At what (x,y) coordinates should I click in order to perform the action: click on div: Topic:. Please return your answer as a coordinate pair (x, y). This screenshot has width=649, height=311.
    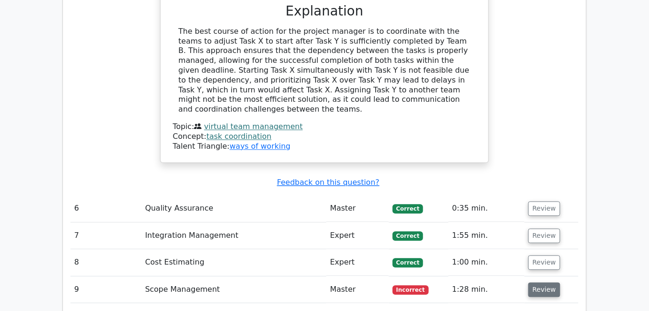
    Looking at the image, I should click on (324, 127).